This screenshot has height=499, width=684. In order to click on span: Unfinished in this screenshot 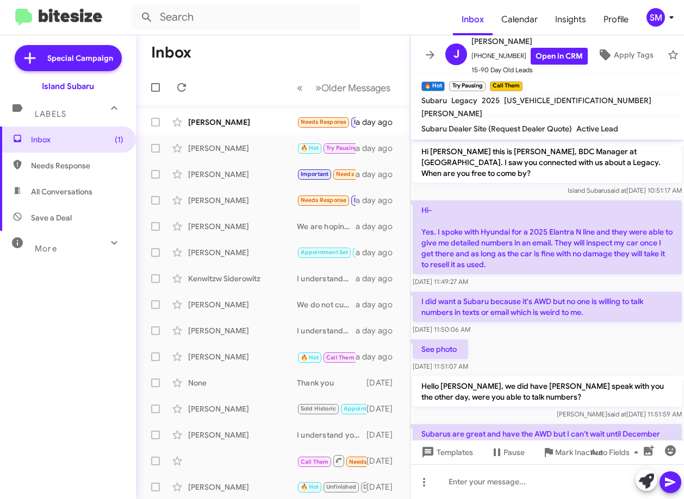, I will do `click(341, 487)`.